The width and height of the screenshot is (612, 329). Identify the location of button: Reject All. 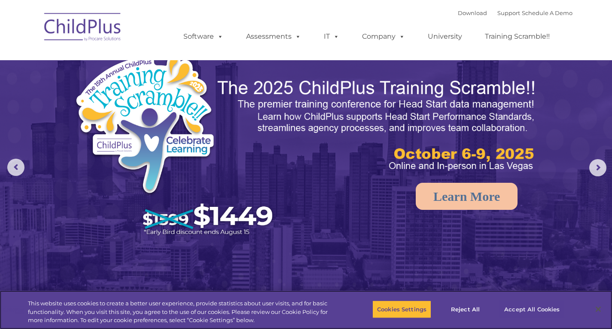
(465, 309).